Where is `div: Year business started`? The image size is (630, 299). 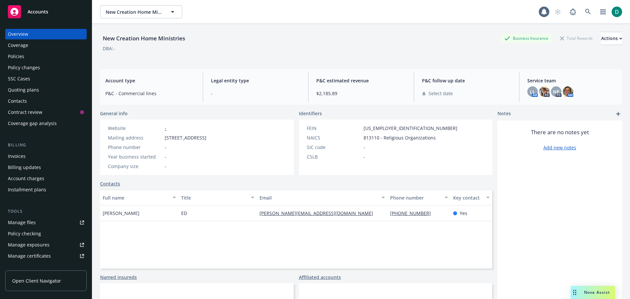
div: Year business started is located at coordinates (135, 156).